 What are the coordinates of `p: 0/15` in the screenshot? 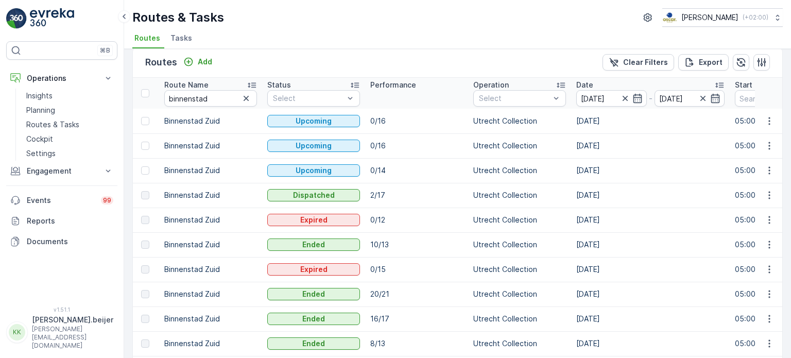 It's located at (417, 269).